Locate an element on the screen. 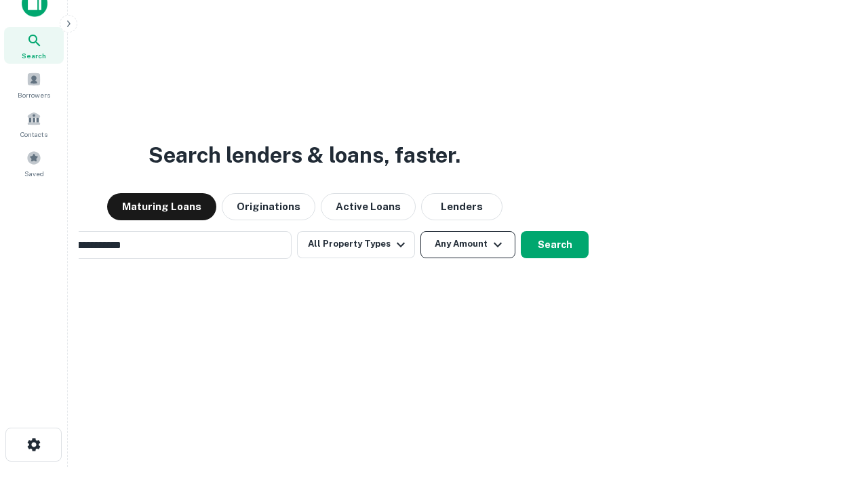 The image size is (868, 488). a: Contacts is located at coordinates (34, 124).